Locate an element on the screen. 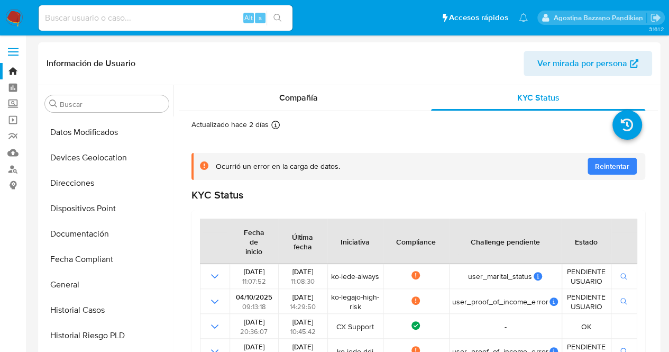 Image resolution: width=669 pixels, height=352 pixels. span: s is located at coordinates (260, 17).